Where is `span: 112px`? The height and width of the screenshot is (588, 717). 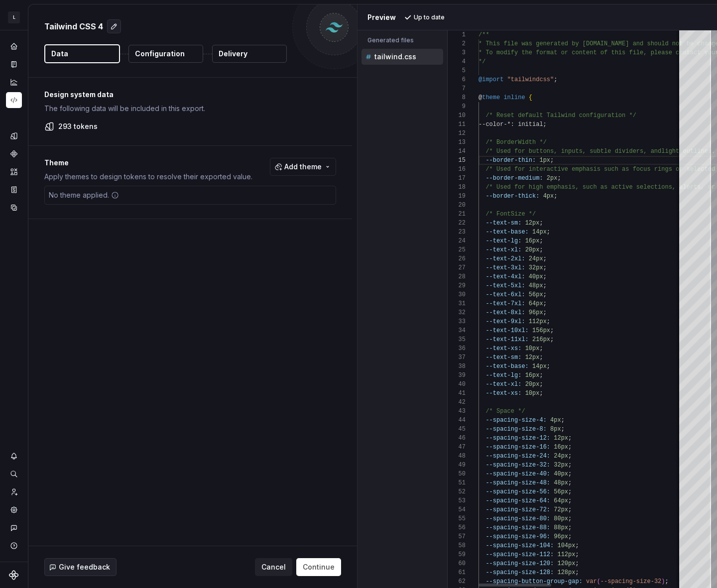
span: 112px is located at coordinates (537, 321).